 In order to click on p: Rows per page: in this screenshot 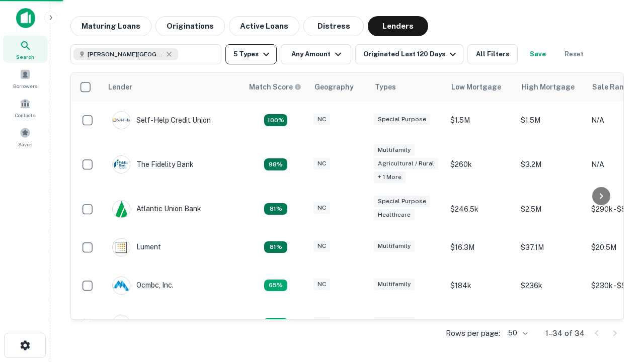, I will do `click(473, 334)`.